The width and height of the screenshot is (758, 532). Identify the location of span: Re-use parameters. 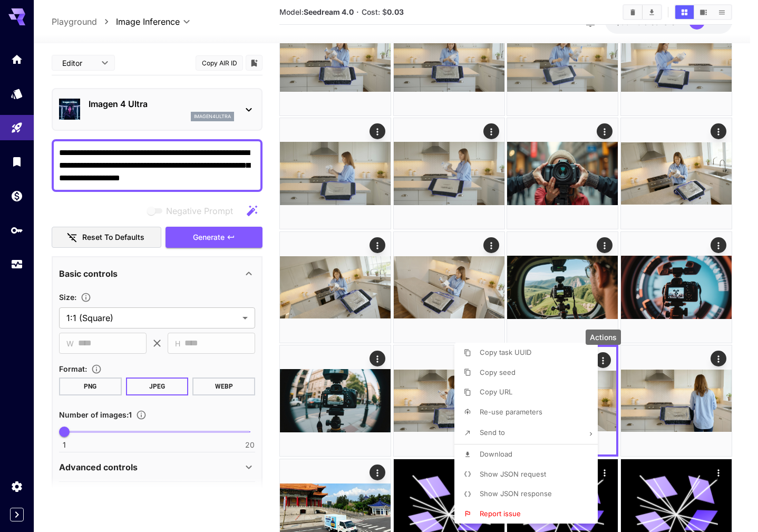
(510, 411).